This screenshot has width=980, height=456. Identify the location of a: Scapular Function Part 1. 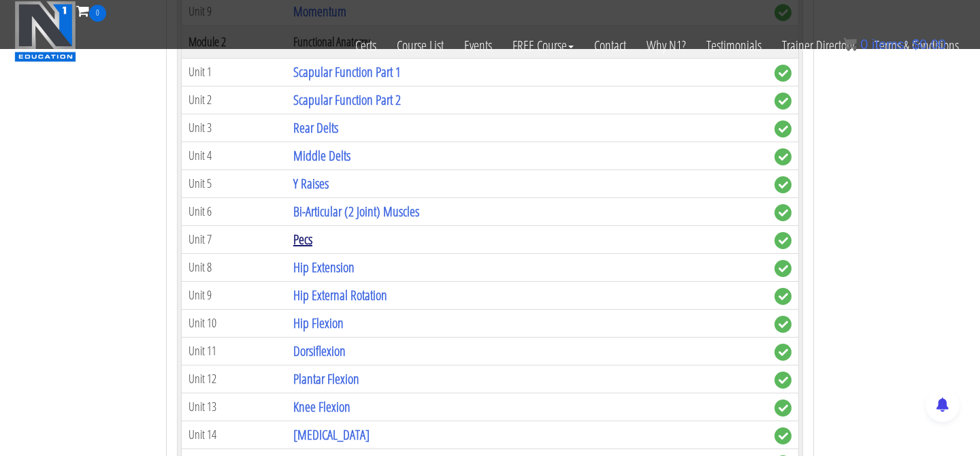
(347, 72).